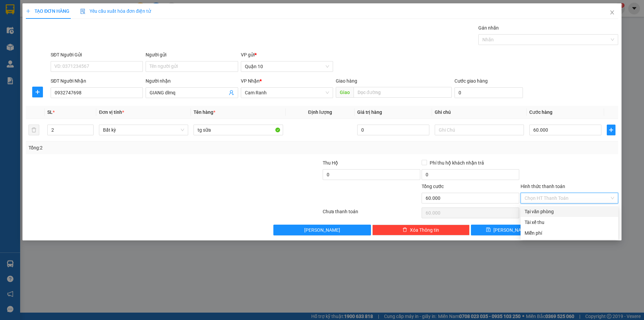 The image size is (644, 320). Describe the element at coordinates (287, 67) in the screenshot. I see `span: Quận 10` at that location.